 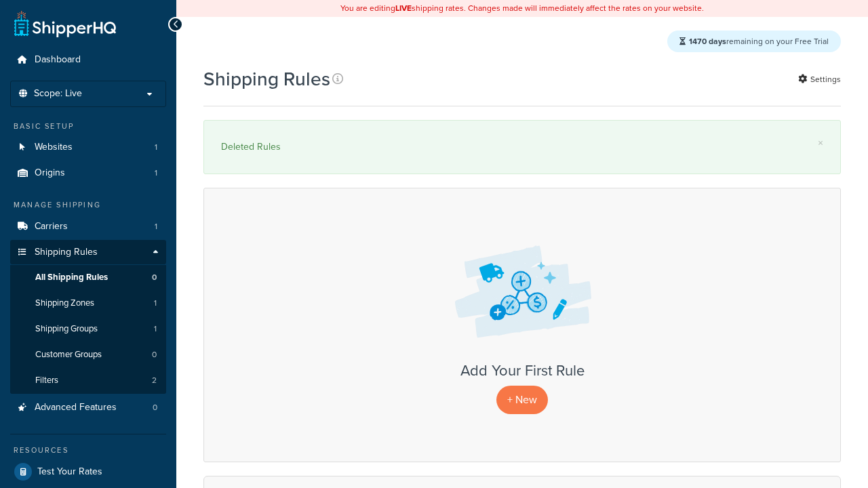 I want to click on div: Deleted Rules, so click(x=522, y=147).